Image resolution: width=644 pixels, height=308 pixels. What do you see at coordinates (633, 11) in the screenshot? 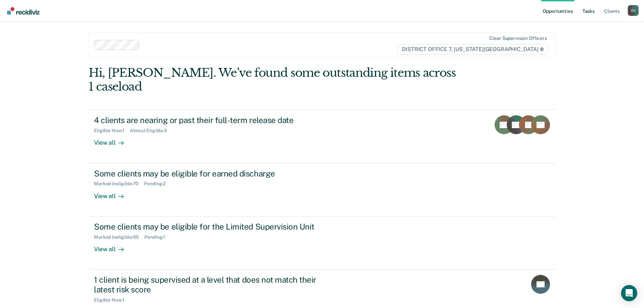
I see `div: O J` at bounding box center [633, 11].